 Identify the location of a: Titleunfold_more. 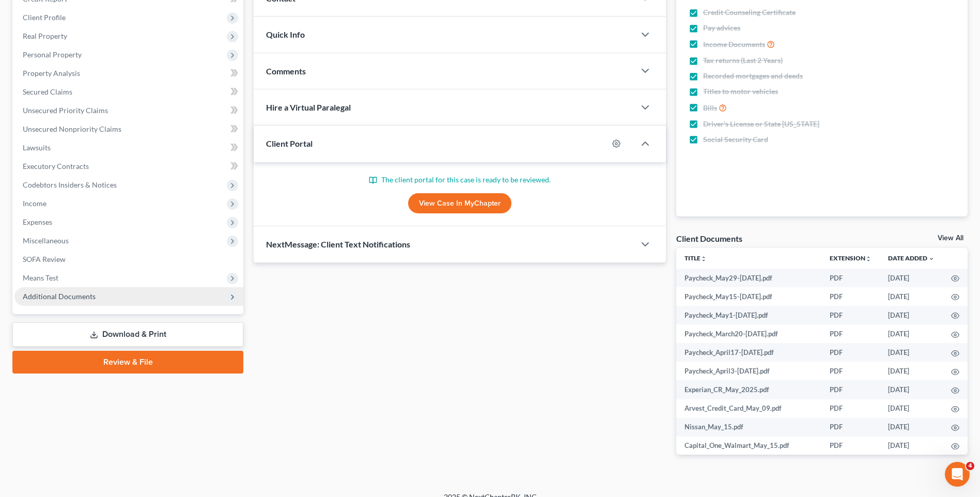
(695, 258).